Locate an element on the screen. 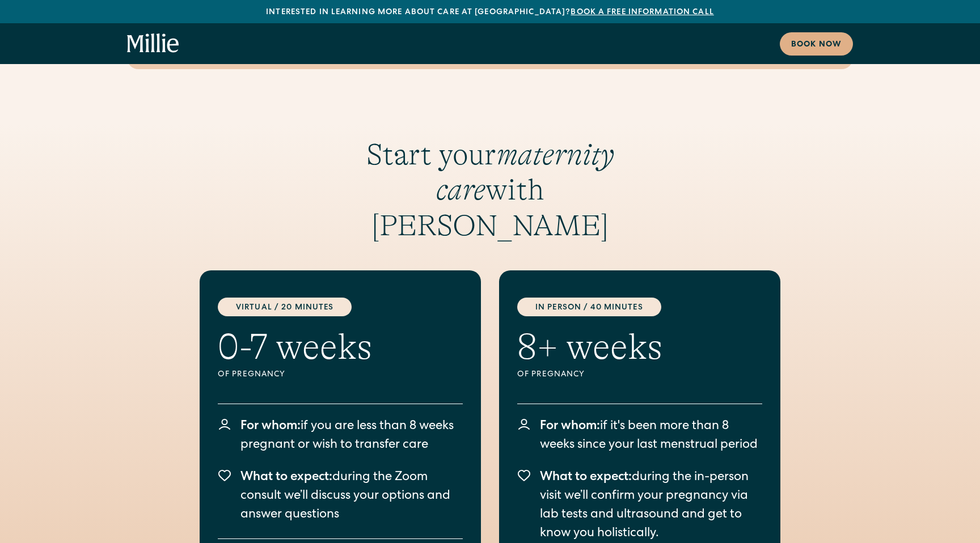 The image size is (980, 543). a: Book now is located at coordinates (816, 43).